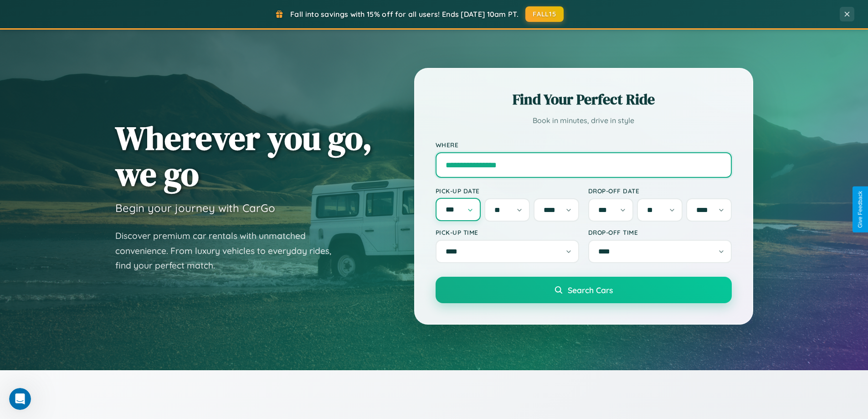 This screenshot has width=868, height=419. Describe the element at coordinates (583, 100) in the screenshot. I see `h2: Find Your Perfect Ride` at that location.